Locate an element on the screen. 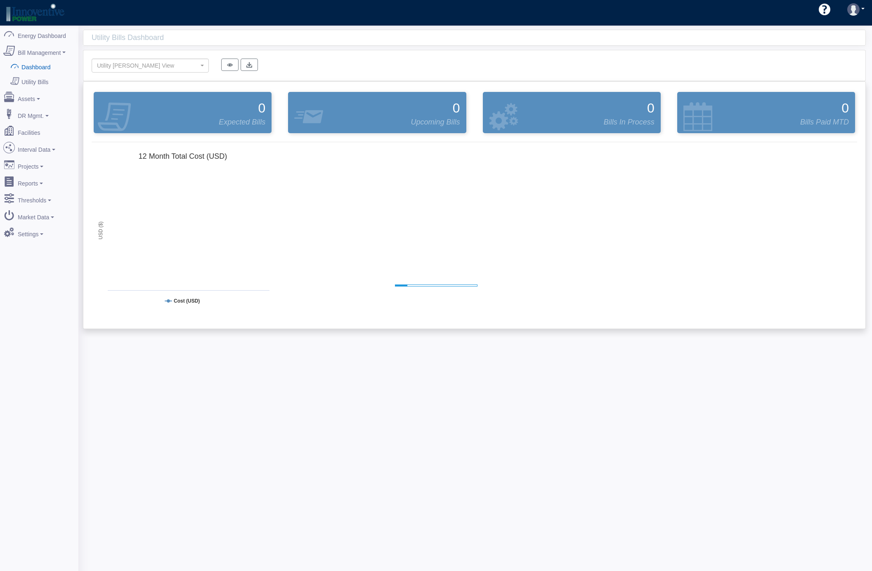  div: This is the count of bills currently in payment batches. is located at coordinates (571, 113).